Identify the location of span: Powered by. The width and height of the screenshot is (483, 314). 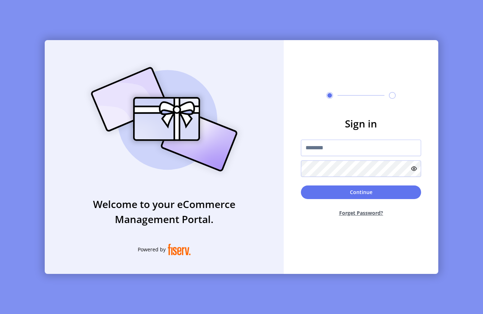
(152, 249).